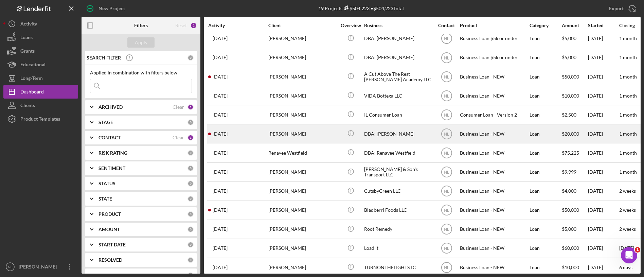 This screenshot has width=644, height=277. I want to click on a: Grants, so click(41, 51).